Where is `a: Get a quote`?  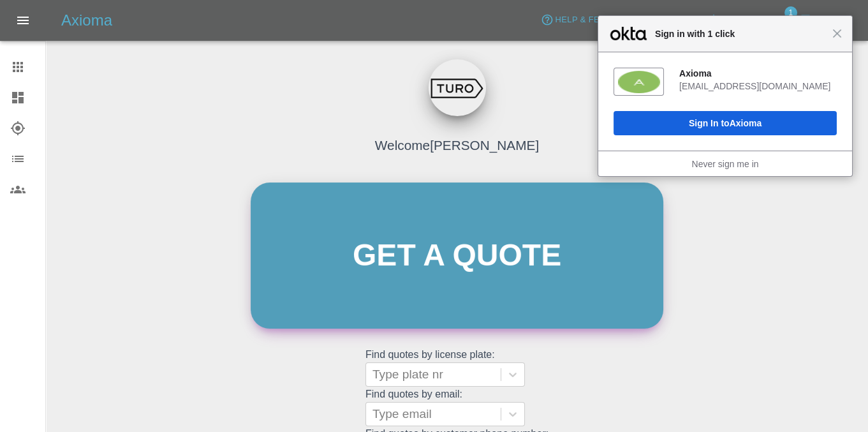 a: Get a quote is located at coordinates (457, 255).